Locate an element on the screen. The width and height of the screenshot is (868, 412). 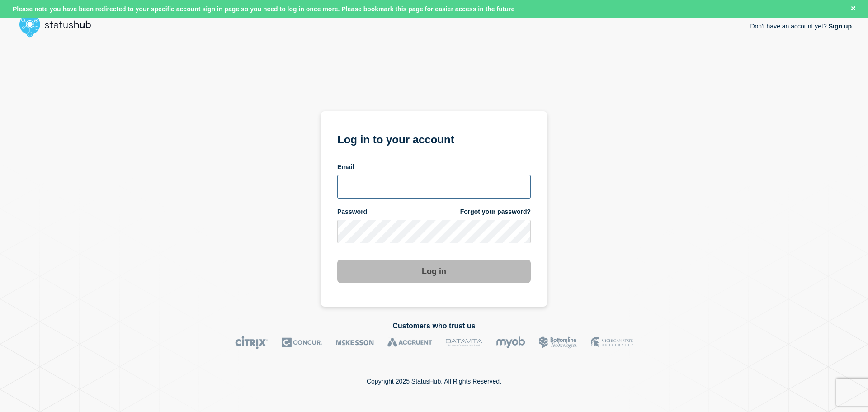
p: Copyright 2025 StatusHub. All Rights Reserved. is located at coordinates (434, 381).